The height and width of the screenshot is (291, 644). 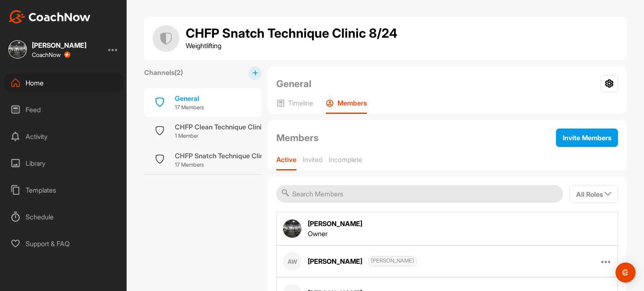 I want to click on p: Weightlifting, so click(x=291, y=46).